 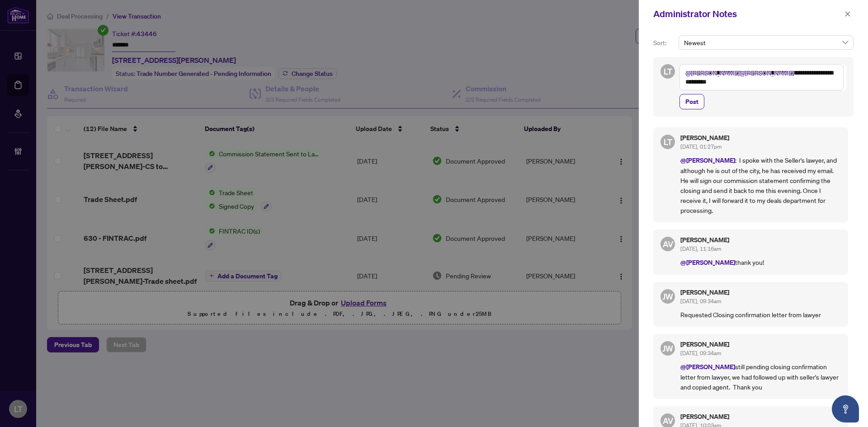 What do you see at coordinates (692, 101) in the screenshot?
I see `button: Post` at bounding box center [692, 101].